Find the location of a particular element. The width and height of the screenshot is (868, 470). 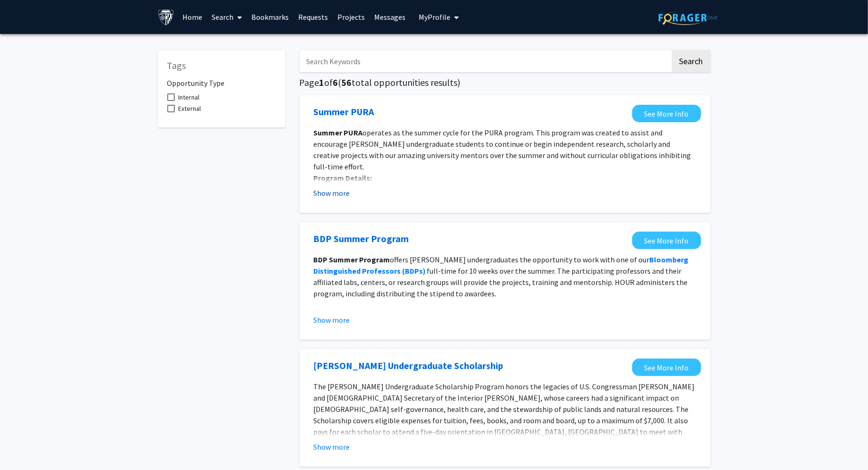

img: ForagerOne Logo is located at coordinates (688, 17).